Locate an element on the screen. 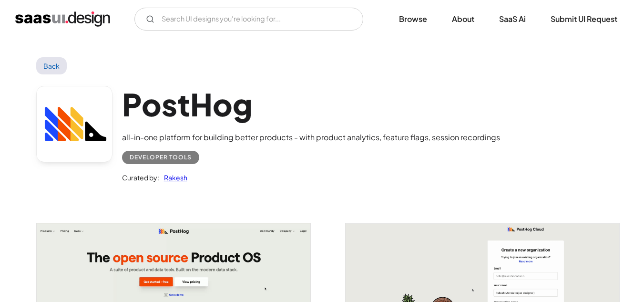  a: Back is located at coordinates (51, 66).